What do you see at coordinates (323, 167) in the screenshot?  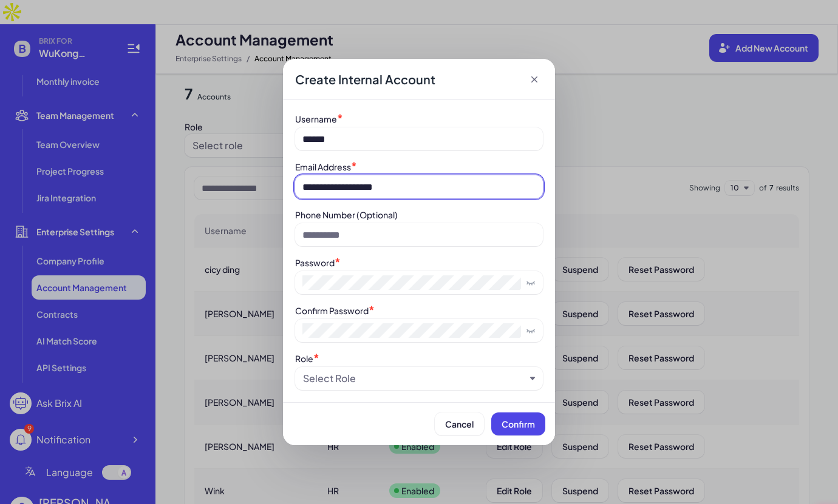 I see `label: Email Address` at bounding box center [323, 167].